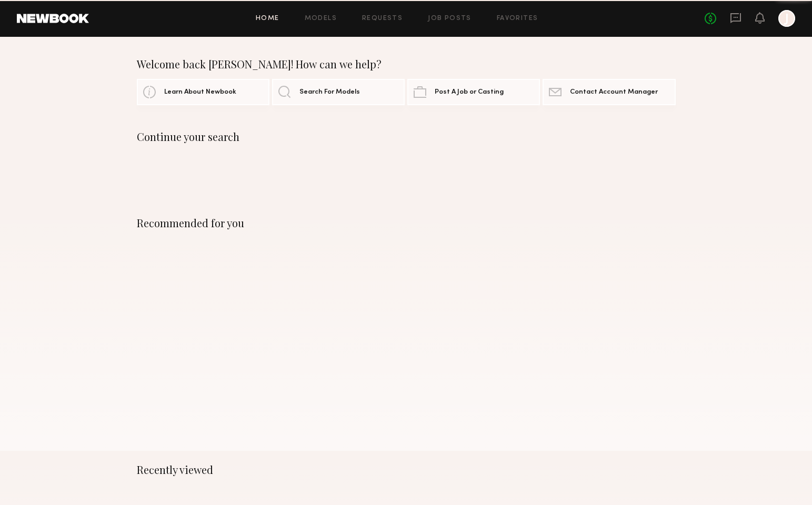 This screenshot has height=505, width=812. Describe the element at coordinates (786, 19) in the screenshot. I see `a: J` at that location.